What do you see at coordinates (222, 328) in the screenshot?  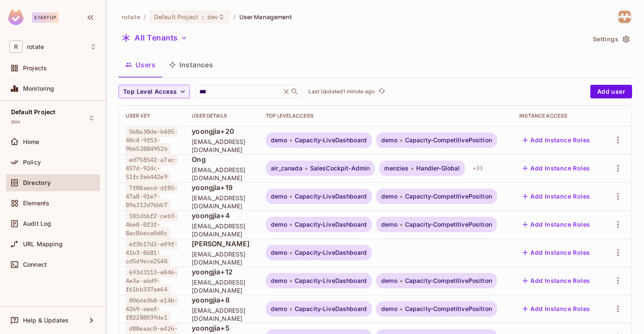 I see `span: yoongjia+5` at bounding box center [222, 328].